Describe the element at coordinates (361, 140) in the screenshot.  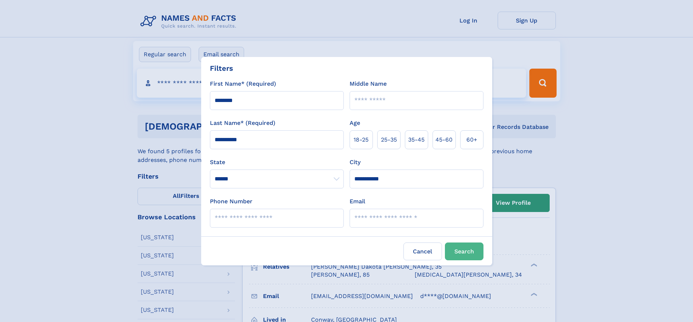
I see `span: 18‑25` at that location.